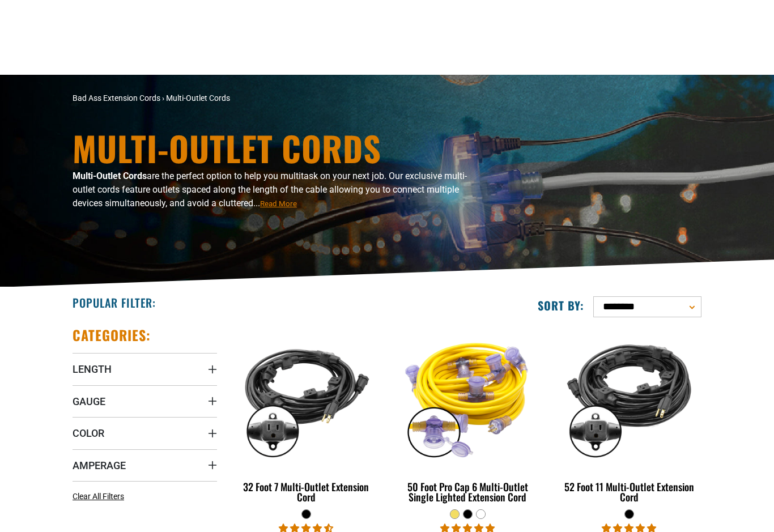  I want to click on b: Multi-Outlet Cords, so click(109, 176).